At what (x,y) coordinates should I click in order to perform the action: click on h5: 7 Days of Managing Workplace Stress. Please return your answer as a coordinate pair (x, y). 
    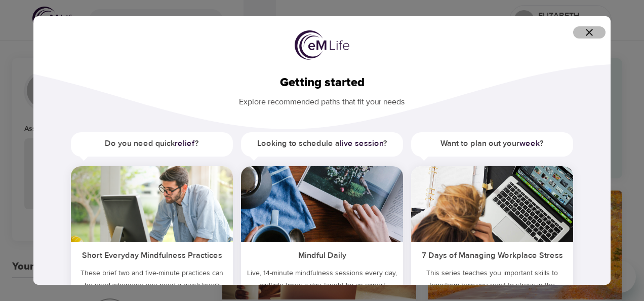
    Looking at the image, I should click on (492, 255).